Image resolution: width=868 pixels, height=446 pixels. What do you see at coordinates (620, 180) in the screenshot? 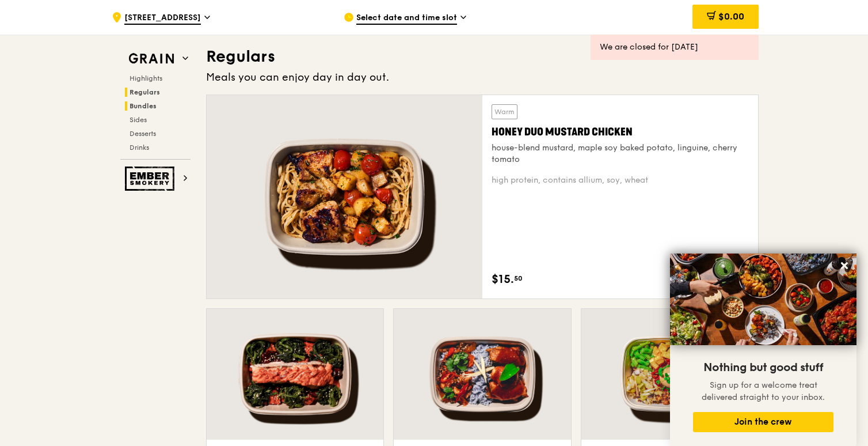
I see `div: high protein, contains allium, soy, wheat` at bounding box center [620, 180].